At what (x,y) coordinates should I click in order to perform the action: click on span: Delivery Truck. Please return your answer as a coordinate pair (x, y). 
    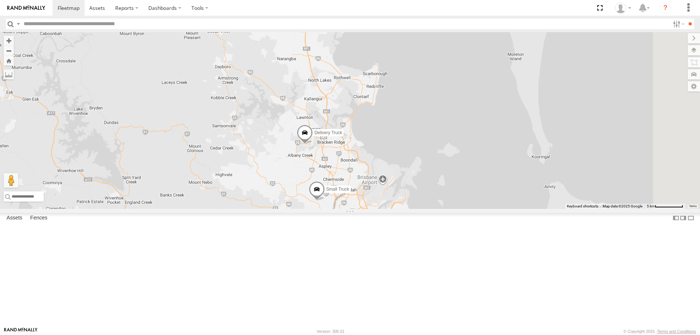
    Looking at the image, I should click on (328, 133).